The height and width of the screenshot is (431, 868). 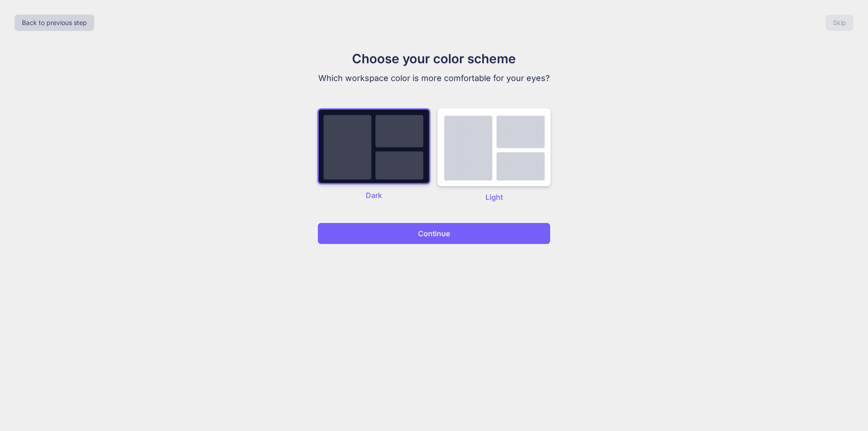 What do you see at coordinates (434, 234) in the screenshot?
I see `p: Continue` at bounding box center [434, 234].